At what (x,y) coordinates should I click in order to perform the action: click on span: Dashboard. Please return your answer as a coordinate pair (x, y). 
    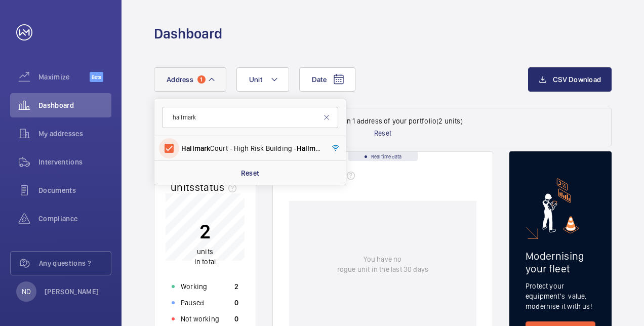
    Looking at the image, I should click on (75, 105).